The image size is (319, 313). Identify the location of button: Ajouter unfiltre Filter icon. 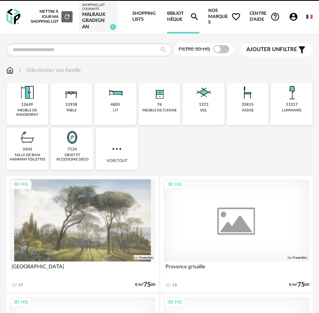
(276, 50).